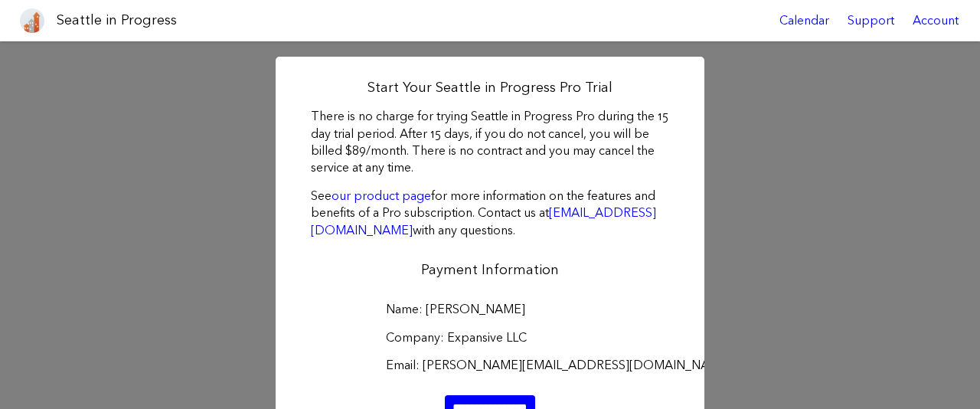 Image resolution: width=980 pixels, height=409 pixels. Describe the element at coordinates (117, 20) in the screenshot. I see `h1: Seattle in Progress` at that location.